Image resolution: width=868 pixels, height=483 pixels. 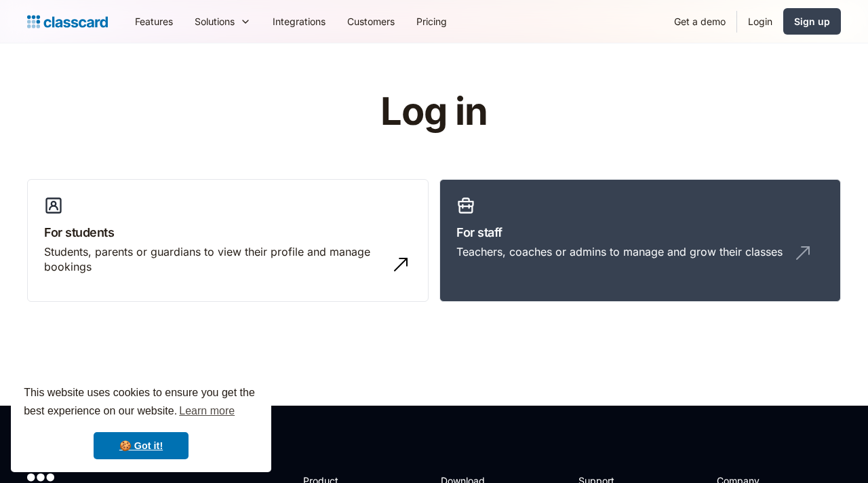 I want to click on h3: For staff, so click(x=640, y=232).